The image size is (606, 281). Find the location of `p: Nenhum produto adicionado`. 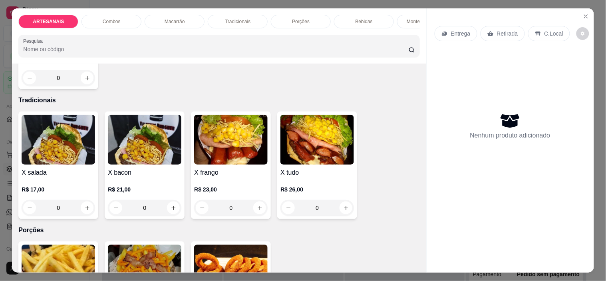

p: Nenhum produto adicionado is located at coordinates (510, 135).